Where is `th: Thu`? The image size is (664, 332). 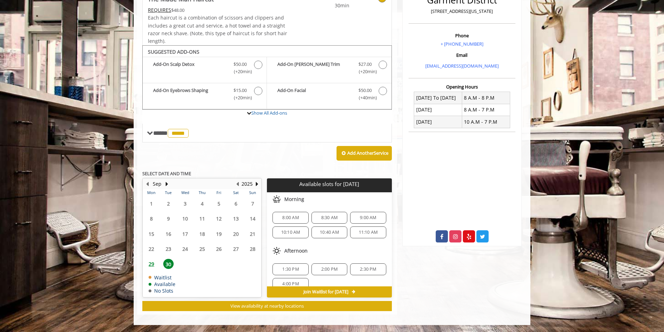 th: Thu is located at coordinates (202, 192).